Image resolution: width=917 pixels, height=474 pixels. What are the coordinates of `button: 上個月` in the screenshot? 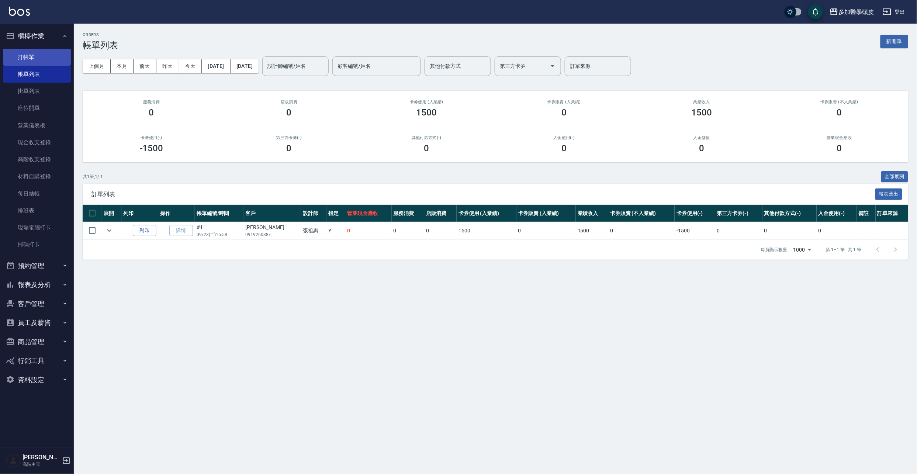 It's located at (97, 66).